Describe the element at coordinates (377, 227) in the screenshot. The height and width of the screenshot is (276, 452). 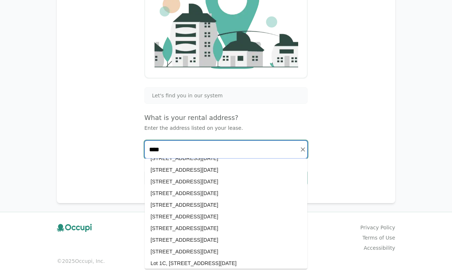
I see `a: Privacy Policy` at that location.